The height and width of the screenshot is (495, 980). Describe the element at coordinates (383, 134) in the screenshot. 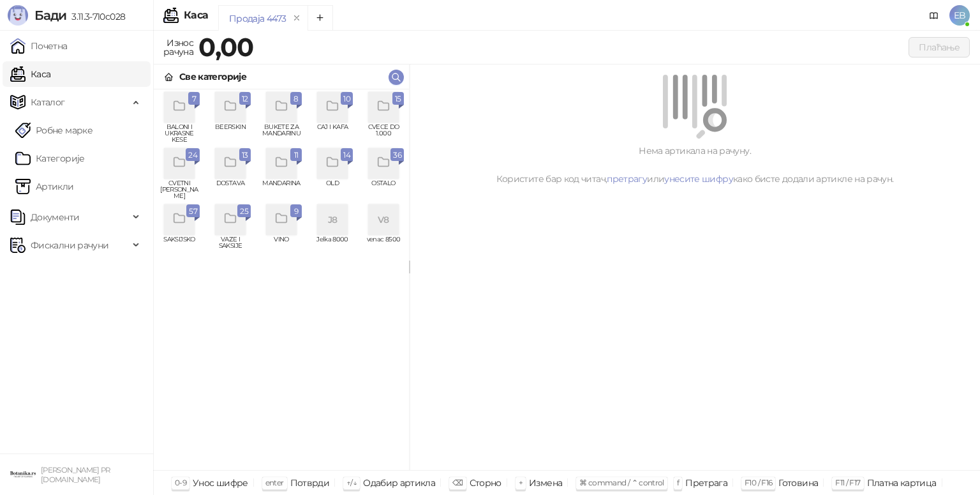

I see `span: CVECE DO 1.000` at that location.